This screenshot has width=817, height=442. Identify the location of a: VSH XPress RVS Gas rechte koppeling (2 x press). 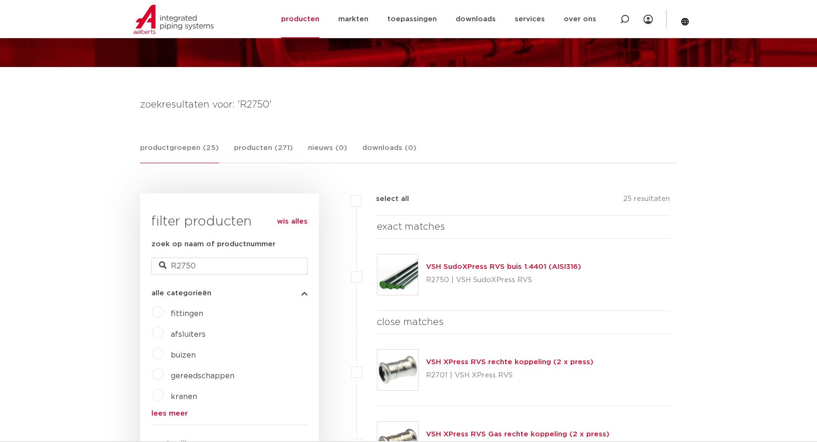
(518, 434).